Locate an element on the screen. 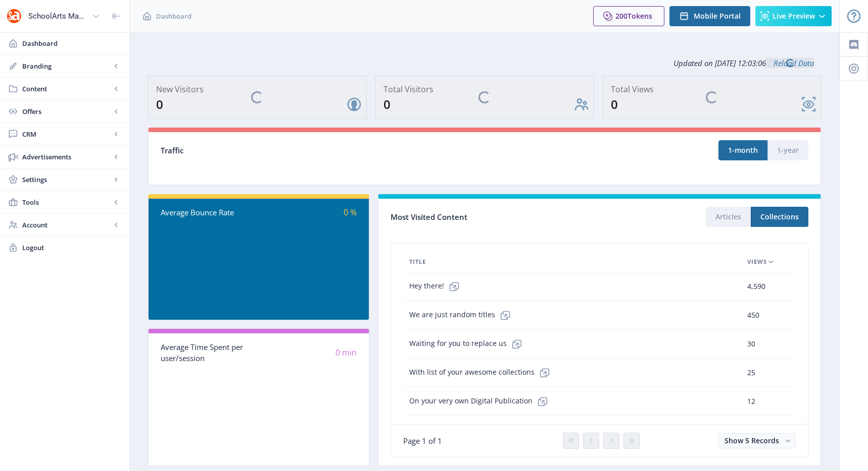 This screenshot has height=471, width=868. span: 12 is located at coordinates (751, 401).